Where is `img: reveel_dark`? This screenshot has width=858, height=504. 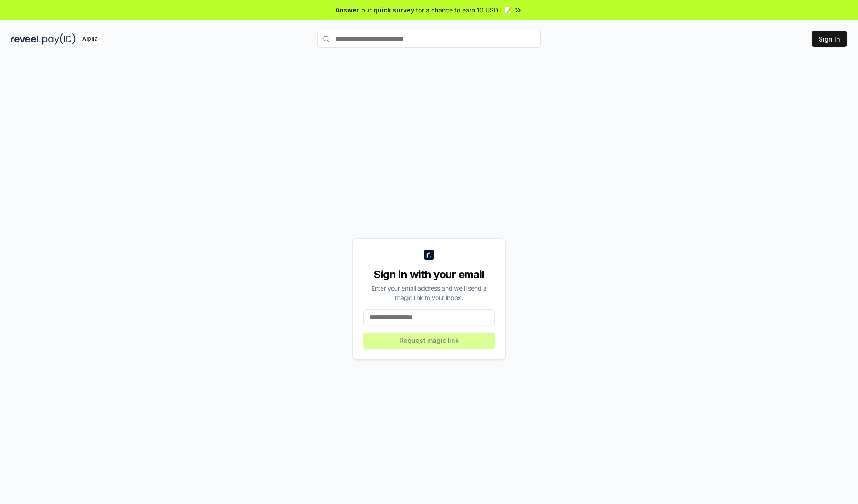 img: reveel_dark is located at coordinates (26, 39).